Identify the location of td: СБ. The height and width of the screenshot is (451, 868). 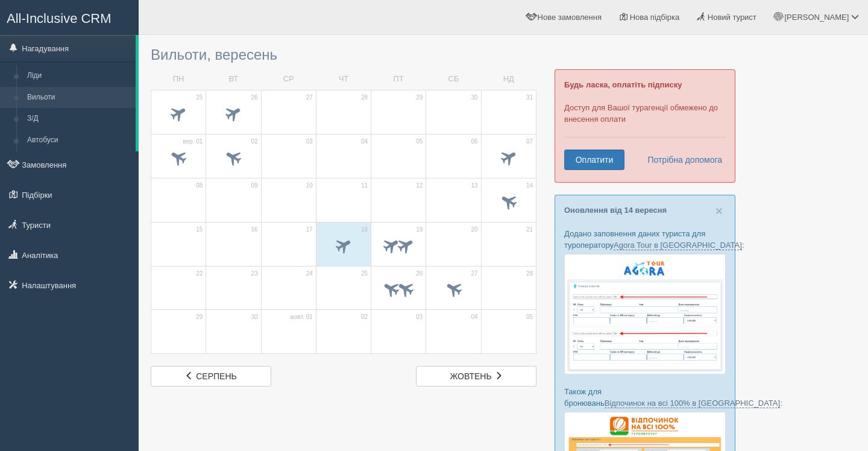
(453, 79).